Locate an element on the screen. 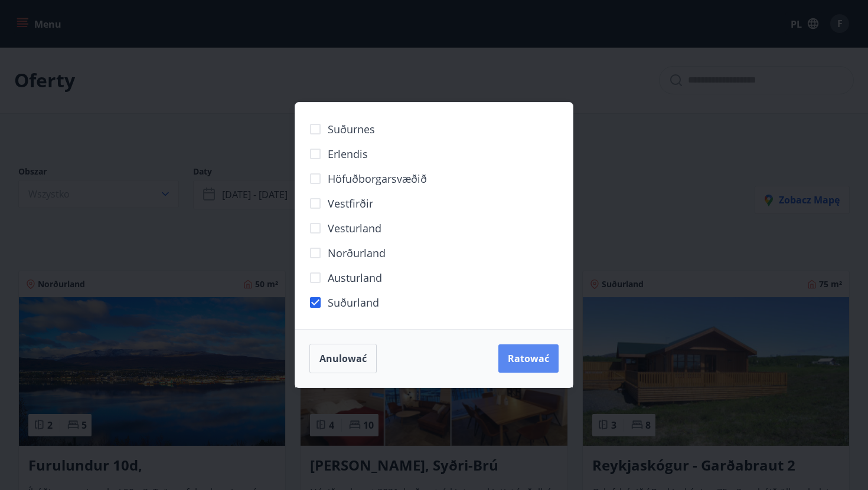 The height and width of the screenshot is (490, 868). font: Anulować is located at coordinates (343, 359).